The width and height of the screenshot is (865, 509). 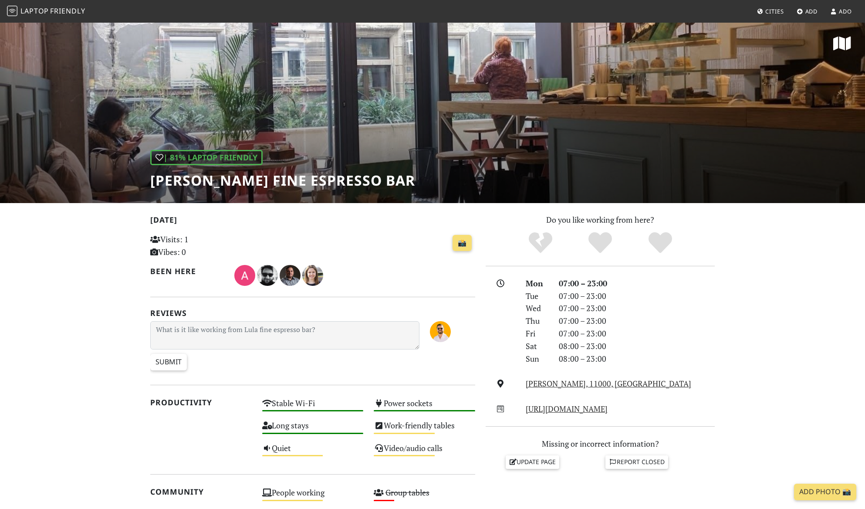 I want to click on div: Sun, so click(x=537, y=358).